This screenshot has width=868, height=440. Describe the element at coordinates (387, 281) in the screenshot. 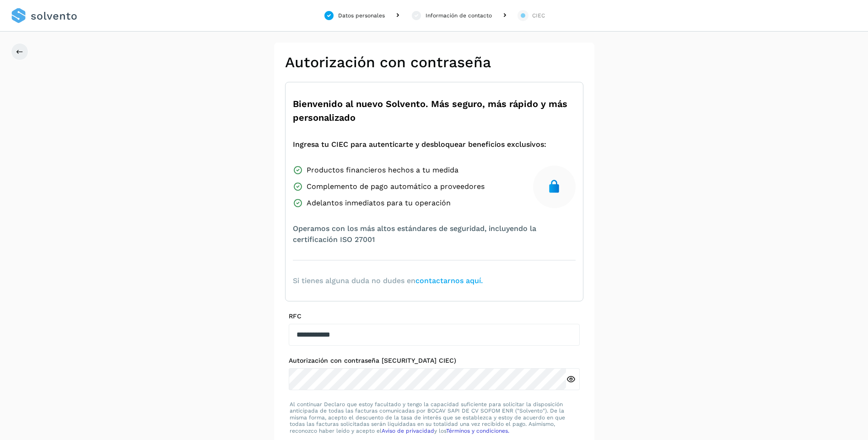

I see `span: Si tienes alguna duda no dudes en` at that location.